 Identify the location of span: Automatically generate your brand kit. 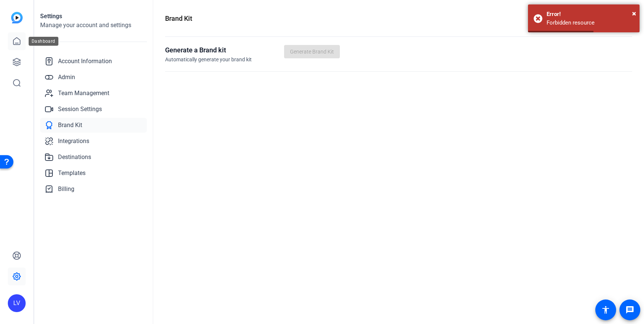
(208, 60).